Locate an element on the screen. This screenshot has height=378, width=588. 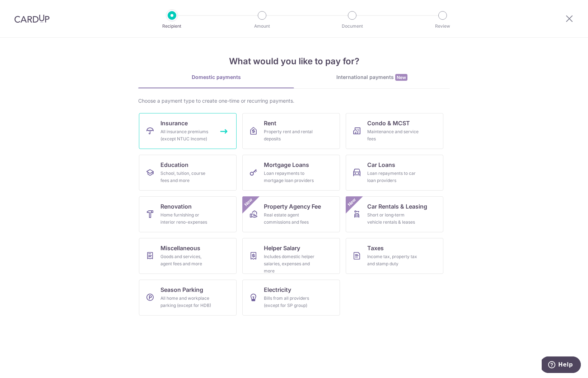
span: Mortgage Loans is located at coordinates (286, 165).